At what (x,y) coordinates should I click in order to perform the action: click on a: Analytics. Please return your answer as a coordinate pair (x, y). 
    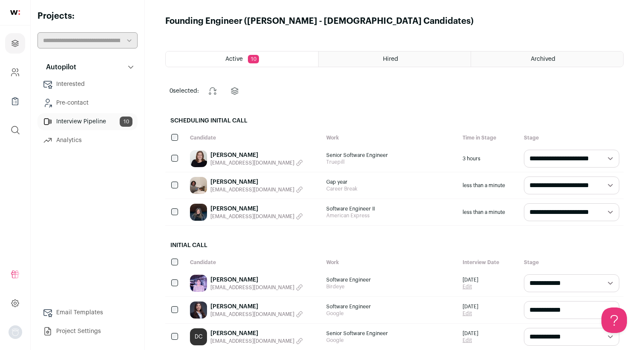
    Looking at the image, I should click on (87, 140).